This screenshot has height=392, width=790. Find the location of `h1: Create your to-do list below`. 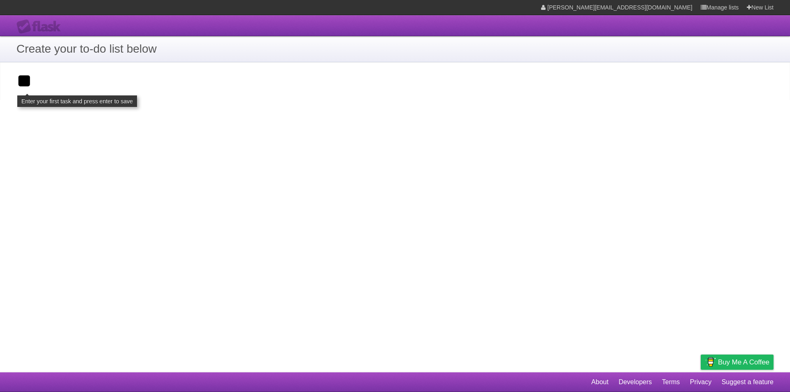

h1: Create your to-do list below is located at coordinates (395, 49).